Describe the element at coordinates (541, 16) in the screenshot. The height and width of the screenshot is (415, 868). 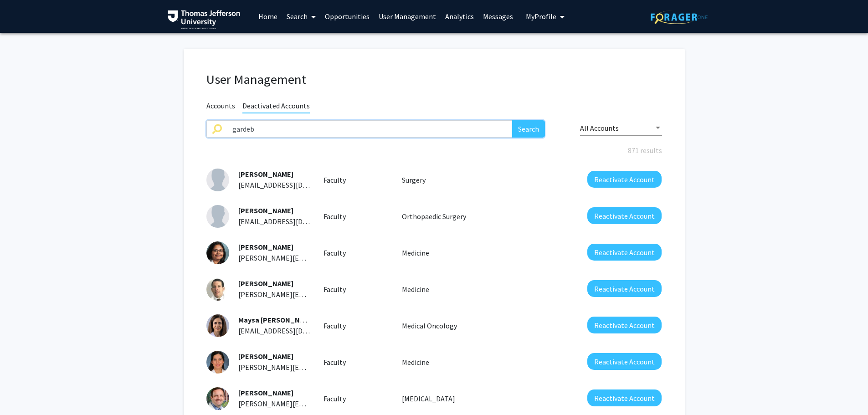
I see `span: My Profile` at that location.